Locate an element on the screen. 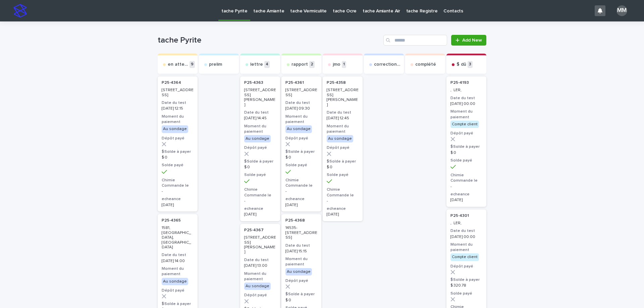  h1: tache Pyrite is located at coordinates (269, 40).